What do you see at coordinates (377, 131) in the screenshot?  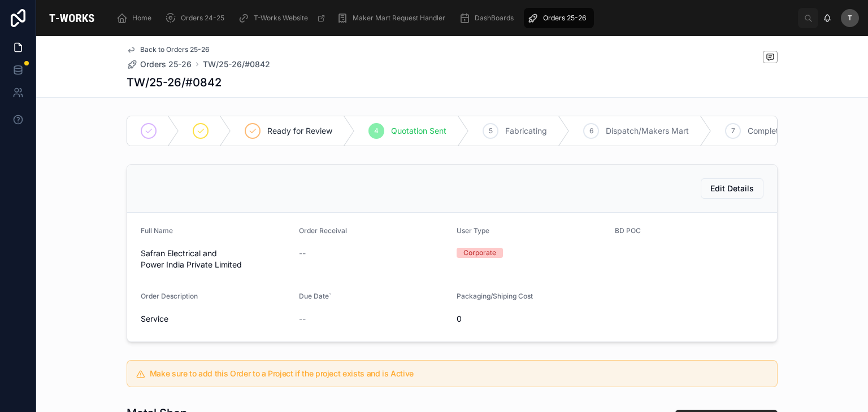 I see `span: 4` at bounding box center [377, 131].